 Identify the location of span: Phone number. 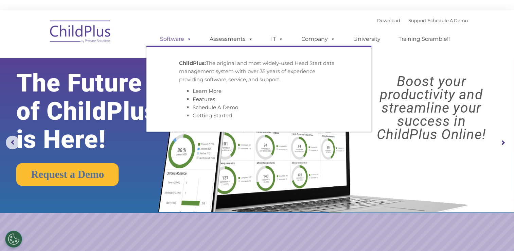
(109, 75).